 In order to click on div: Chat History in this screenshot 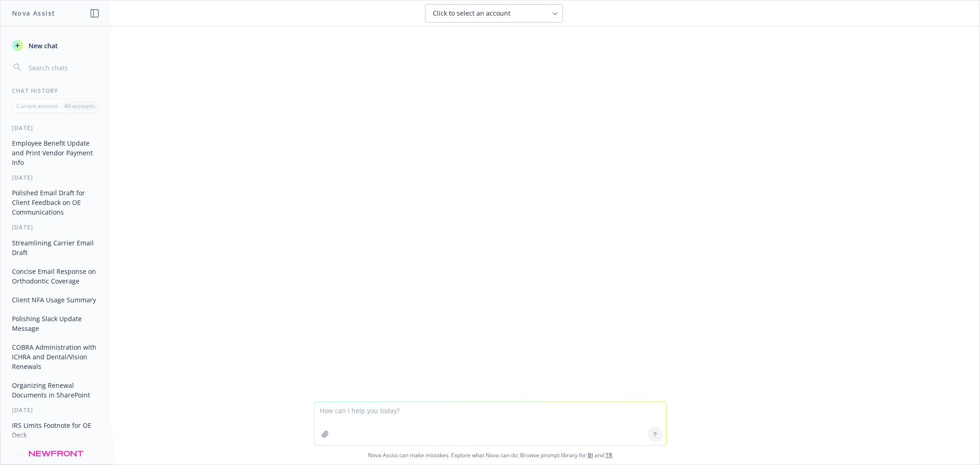, I will do `click(56, 91)`.